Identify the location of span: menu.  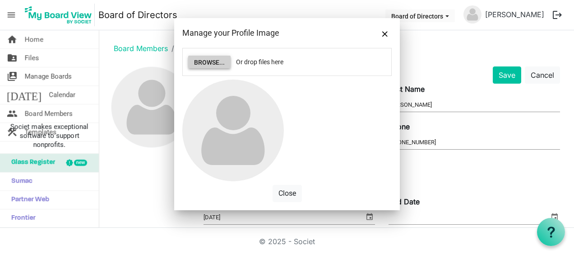
(11, 15).